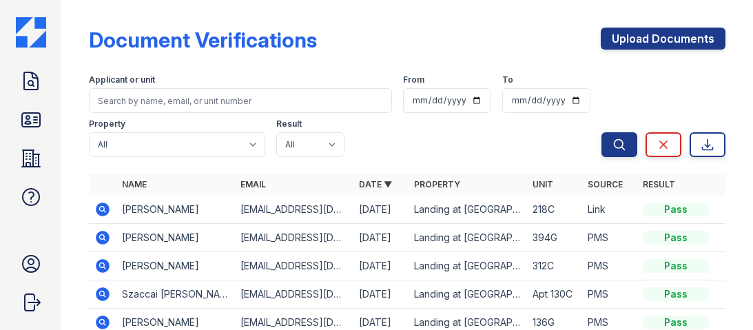 This screenshot has height=330, width=753. Describe the element at coordinates (554, 266) in the screenshot. I see `td: 312C` at that location.